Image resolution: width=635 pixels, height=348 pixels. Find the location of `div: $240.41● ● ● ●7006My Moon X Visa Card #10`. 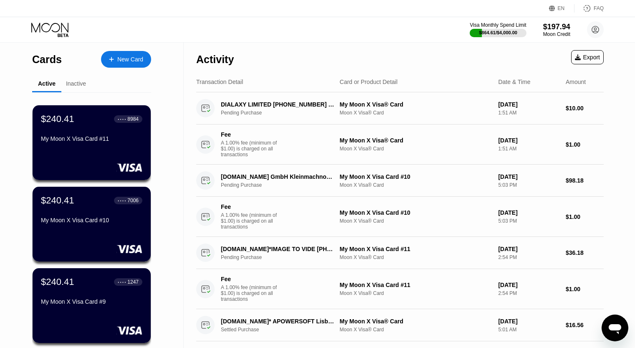

div: $240.41● ● ● ●7006My Moon X Visa Card #10 is located at coordinates (91, 224).